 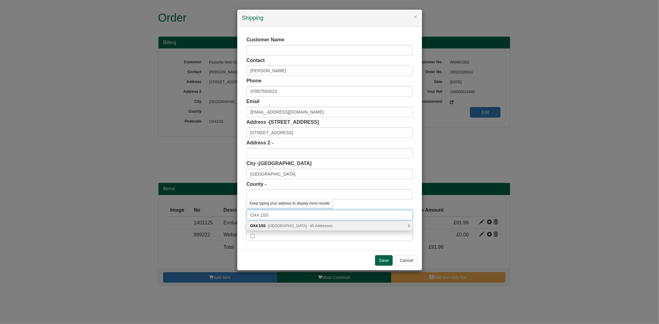 I want to click on label: Email, so click(x=253, y=102).